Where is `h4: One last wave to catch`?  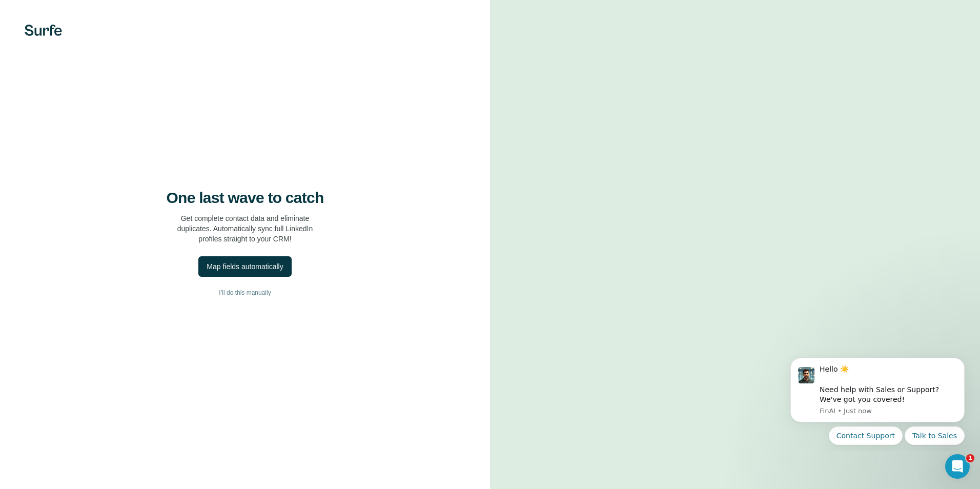
h4: One last wave to catch is located at coordinates (245, 198).